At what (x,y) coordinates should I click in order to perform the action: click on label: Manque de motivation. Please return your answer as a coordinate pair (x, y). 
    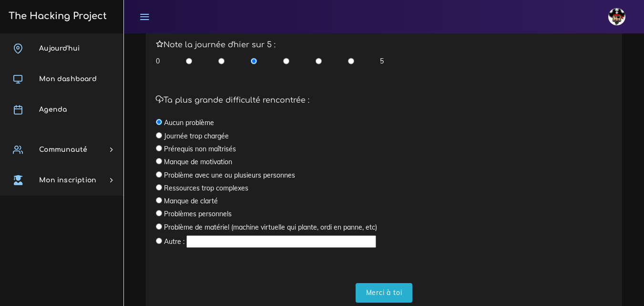
    Looking at the image, I should click on (198, 161).